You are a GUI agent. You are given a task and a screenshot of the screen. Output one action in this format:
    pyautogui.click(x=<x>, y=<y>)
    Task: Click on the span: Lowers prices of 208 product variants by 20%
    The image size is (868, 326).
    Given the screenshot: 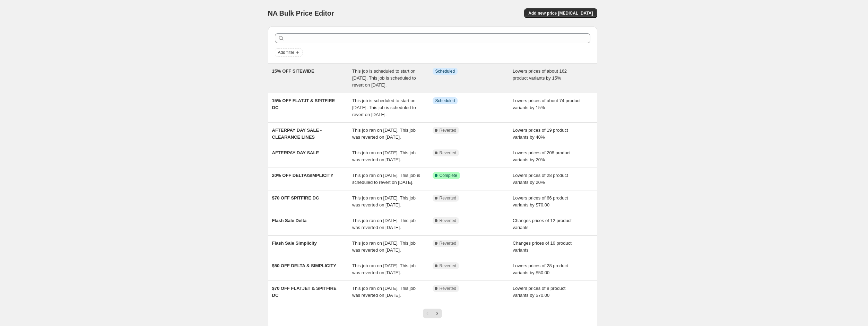 What is the action you would take?
    pyautogui.click(x=541, y=156)
    